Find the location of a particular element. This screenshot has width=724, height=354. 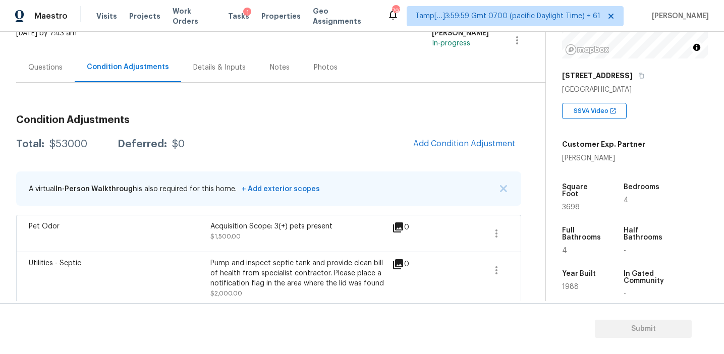

h5: Full Bathrooms is located at coordinates (584, 234).